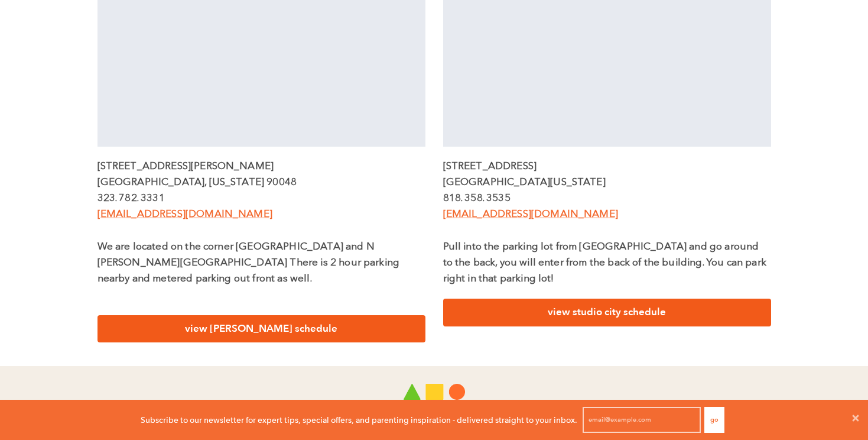 Image resolution: width=868 pixels, height=440 pixels. What do you see at coordinates (607, 312) in the screenshot?
I see `a: view studio city schedule` at bounding box center [607, 312].